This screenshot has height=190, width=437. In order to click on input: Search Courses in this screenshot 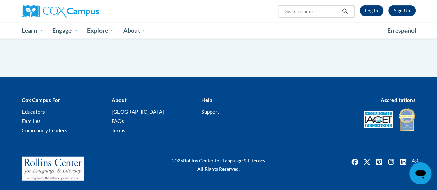, I will do `click(312, 11)`.